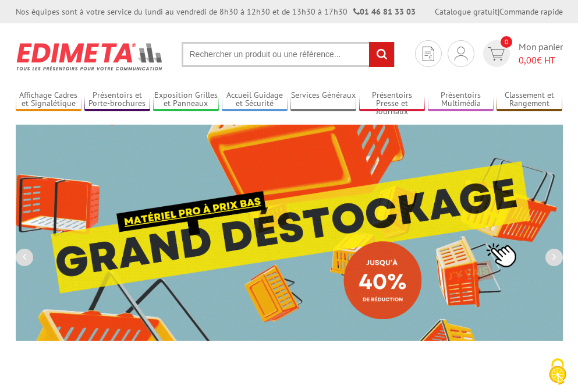 This screenshot has height=392, width=578. I want to click on a: Présentoirs et Porte-brochures, so click(117, 100).